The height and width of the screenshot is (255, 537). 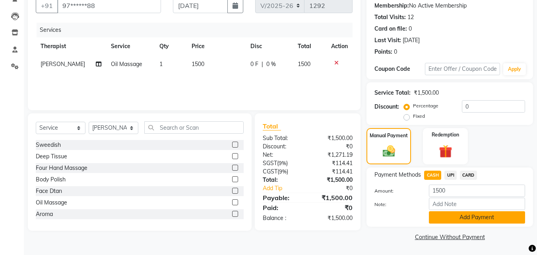 I want to click on label: Percentage, so click(x=425, y=106).